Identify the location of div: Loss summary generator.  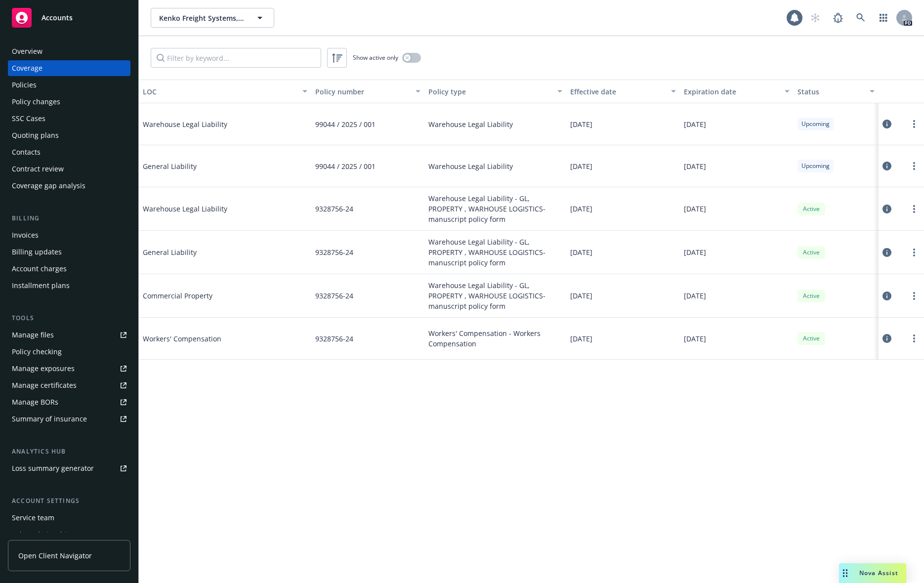
(53, 468).